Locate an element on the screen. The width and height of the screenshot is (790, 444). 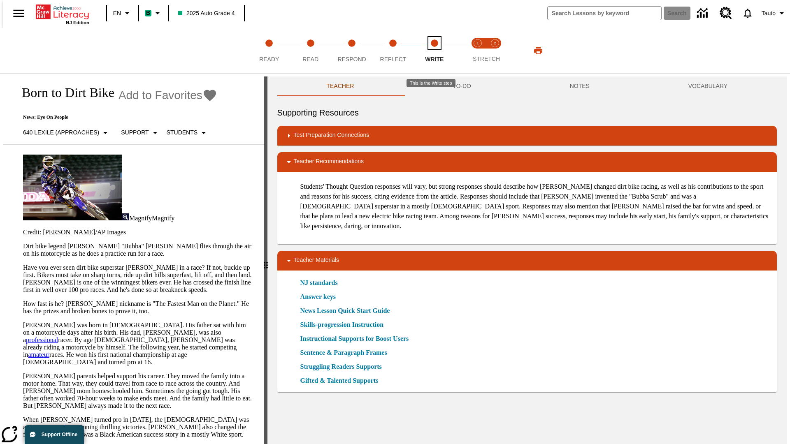
button: Select Lexile, 640 Lexile (Approaches) is located at coordinates (67, 133).